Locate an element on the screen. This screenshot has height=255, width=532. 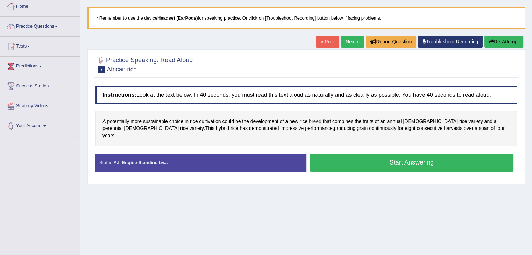
small: African rice is located at coordinates (122, 69).